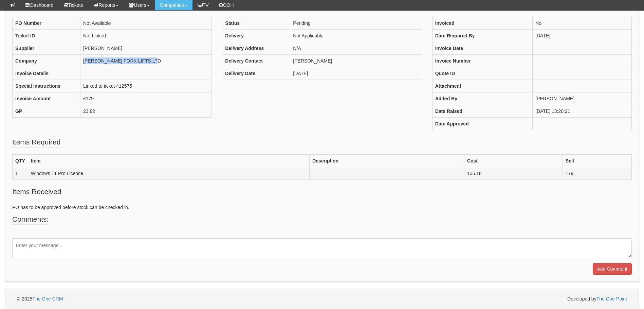 The width and height of the screenshot is (644, 309). What do you see at coordinates (257, 23) in the screenshot?
I see `th: Status` at bounding box center [257, 23].